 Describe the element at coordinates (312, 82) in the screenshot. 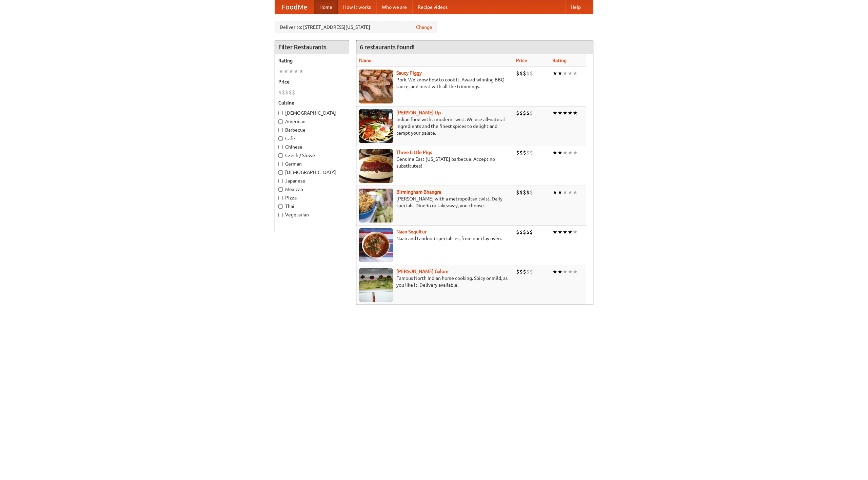

I see `h5: Price` at that location.